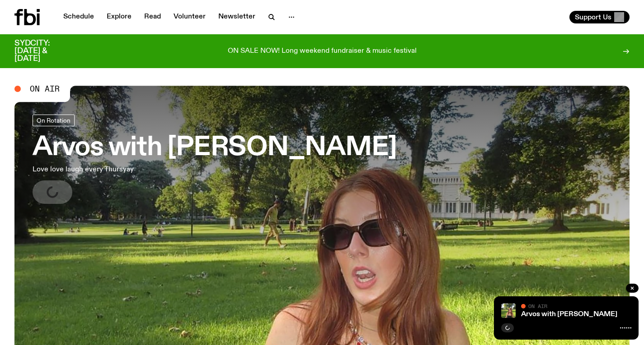 The width and height of the screenshot is (644, 345). What do you see at coordinates (322, 52) in the screenshot?
I see `p: ON SALE NOW! Long weekend fundraiser & music festival` at bounding box center [322, 52].